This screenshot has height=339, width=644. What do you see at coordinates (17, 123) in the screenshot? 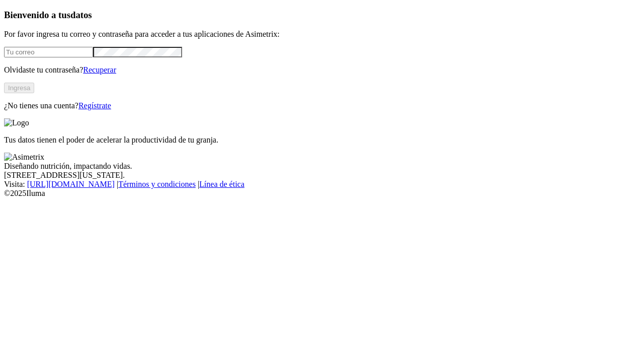
I see `img: Logo` at bounding box center [17, 123].